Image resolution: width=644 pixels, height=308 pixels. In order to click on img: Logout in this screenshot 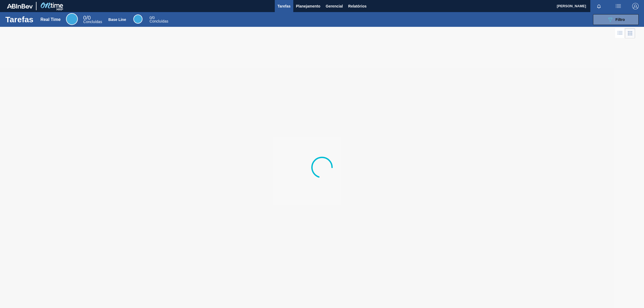, I will do `click(635, 6)`.